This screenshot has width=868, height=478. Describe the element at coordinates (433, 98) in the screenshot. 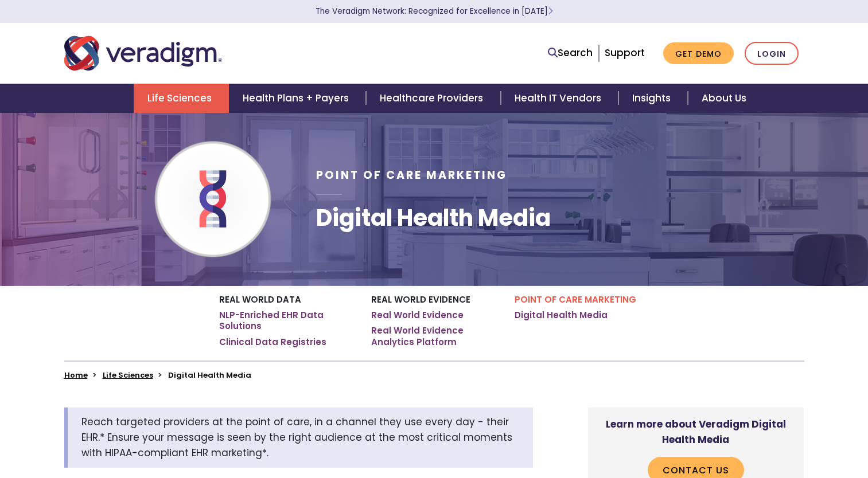

I see `a: Healthcare Providers` at that location.